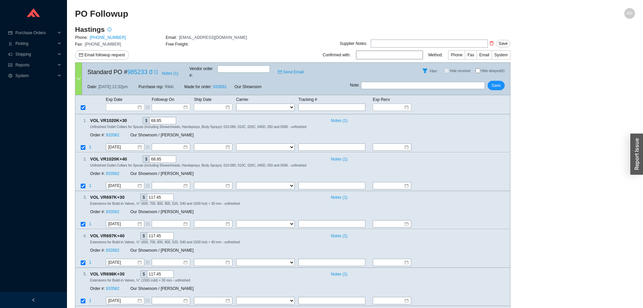 This screenshot has height=308, width=643. I want to click on input: Hide received, so click(447, 71).